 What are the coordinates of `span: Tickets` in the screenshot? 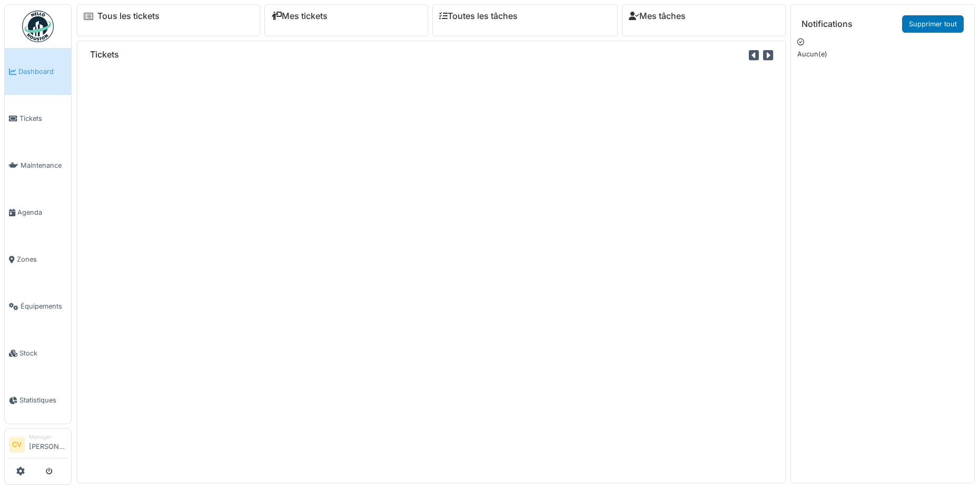 It's located at (43, 118).